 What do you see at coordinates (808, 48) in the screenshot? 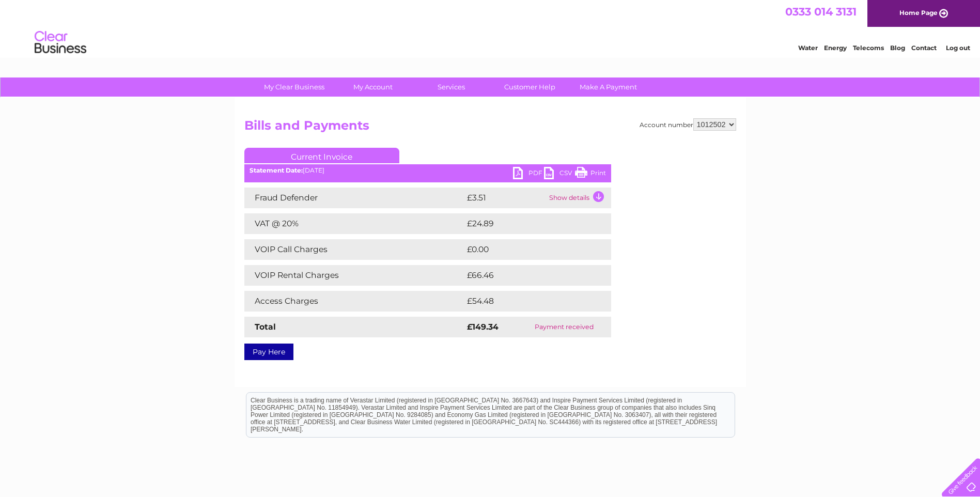
I see `a: Water` at bounding box center [808, 48].